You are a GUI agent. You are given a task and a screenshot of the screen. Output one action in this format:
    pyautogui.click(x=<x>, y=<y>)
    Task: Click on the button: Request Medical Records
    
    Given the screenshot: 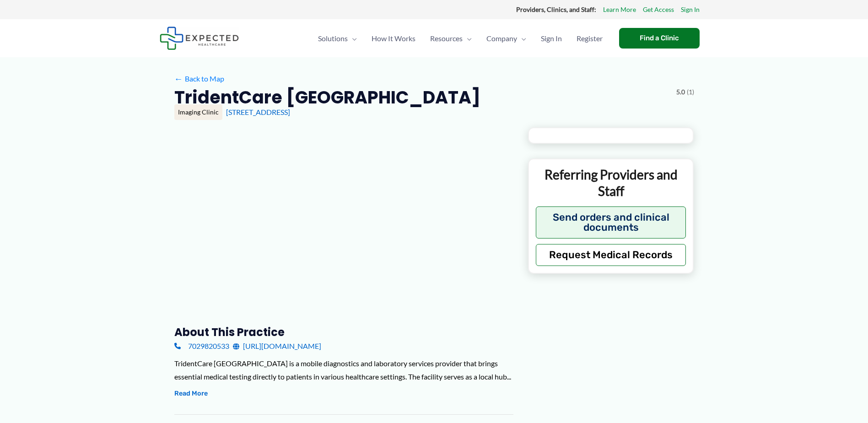 What is the action you would take?
    pyautogui.click(x=610, y=255)
    